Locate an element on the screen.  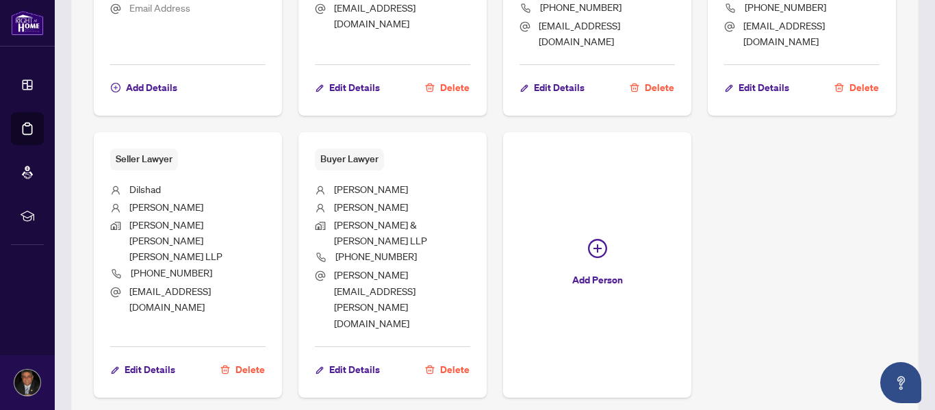
span: Email Address is located at coordinates (159, 8).